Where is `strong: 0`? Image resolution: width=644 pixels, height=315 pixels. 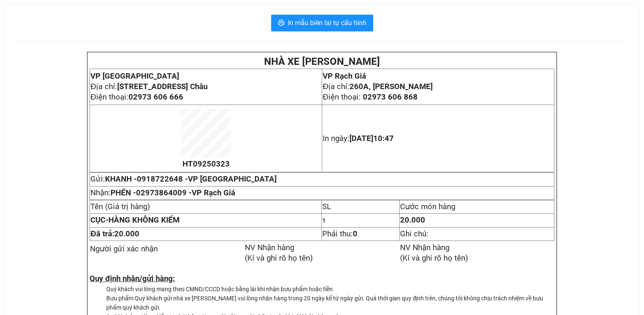
strong: 0 is located at coordinates (355, 234).